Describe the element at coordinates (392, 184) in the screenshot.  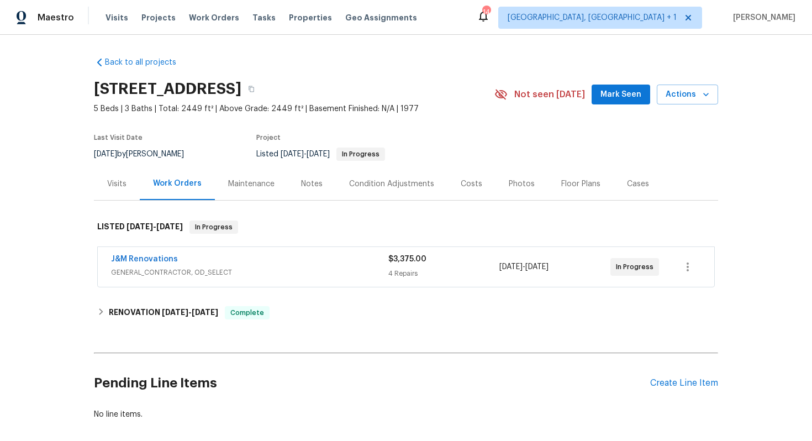
I see `div: Condition Adjustments` at that location.